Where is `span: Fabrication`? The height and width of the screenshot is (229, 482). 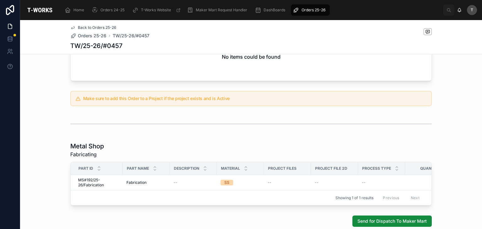
span: Fabrication is located at coordinates (137, 183).